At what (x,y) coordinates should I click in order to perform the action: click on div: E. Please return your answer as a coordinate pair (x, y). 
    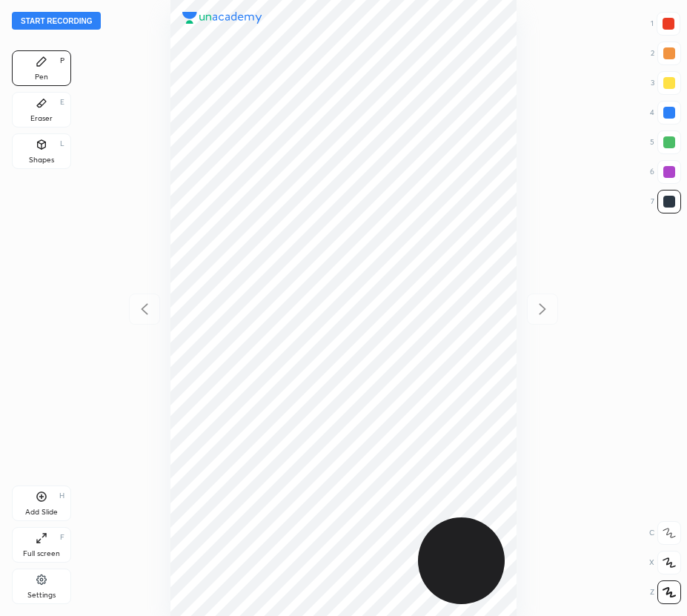
    Looking at the image, I should click on (62, 102).